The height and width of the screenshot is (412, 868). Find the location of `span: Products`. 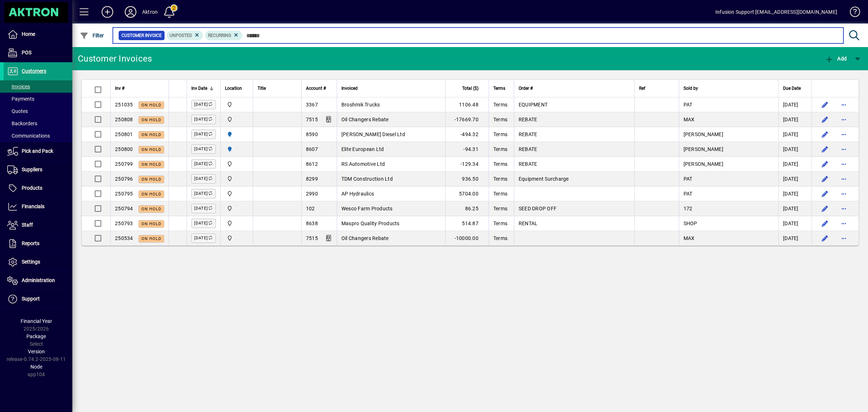

span: Products is located at coordinates (32, 188).